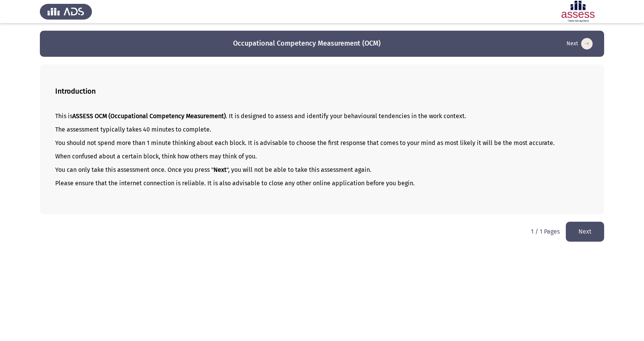 The height and width of the screenshot is (341, 644). Describe the element at coordinates (149, 116) in the screenshot. I see `b: ASSESS OCM (Occupational Competency Measurement)` at that location.